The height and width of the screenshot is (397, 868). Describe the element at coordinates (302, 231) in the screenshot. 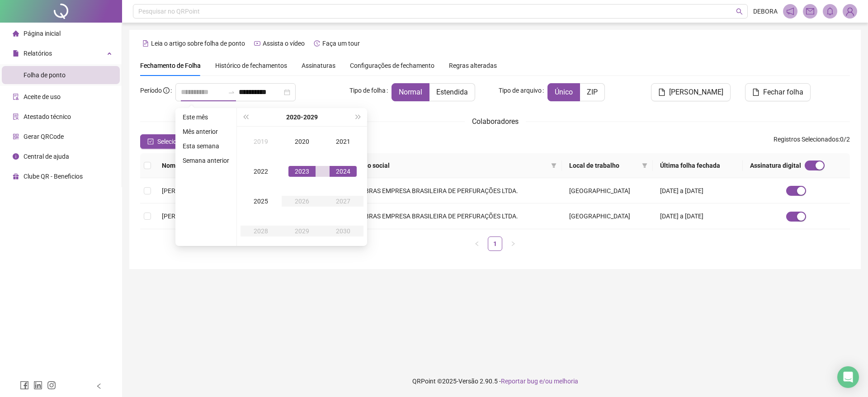

I see `div: 2029` at that location.